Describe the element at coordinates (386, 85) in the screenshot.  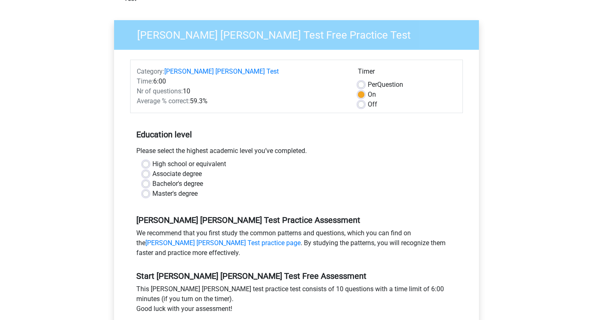
I see `label: Question` at that location.